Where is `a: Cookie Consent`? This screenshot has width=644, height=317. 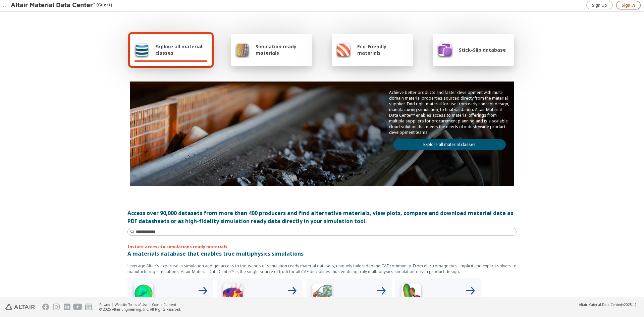 a: Cookie Consent is located at coordinates (164, 304).